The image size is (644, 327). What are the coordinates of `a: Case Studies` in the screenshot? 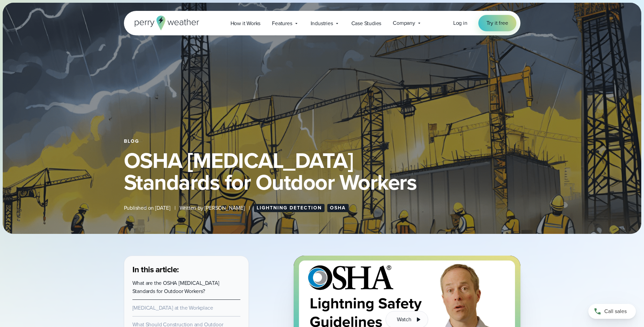 It's located at (366, 23).